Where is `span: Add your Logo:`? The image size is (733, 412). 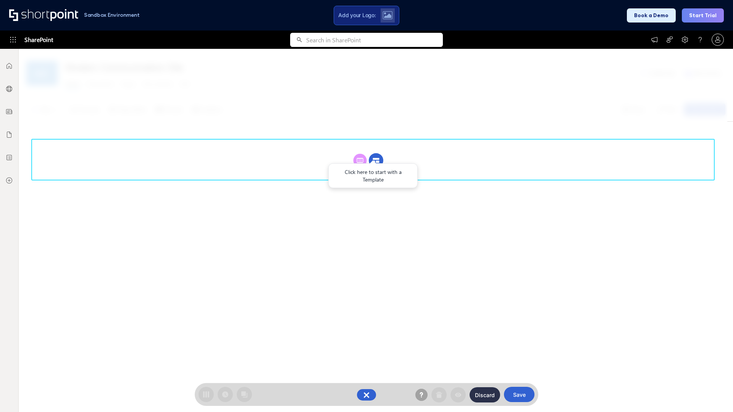
span: Add your Logo: is located at coordinates (357, 15).